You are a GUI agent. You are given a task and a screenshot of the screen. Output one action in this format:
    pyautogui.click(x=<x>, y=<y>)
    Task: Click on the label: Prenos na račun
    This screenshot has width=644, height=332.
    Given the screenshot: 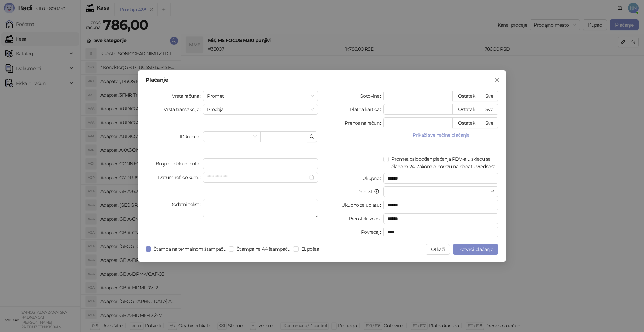 What is the action you would take?
    pyautogui.click(x=364, y=123)
    